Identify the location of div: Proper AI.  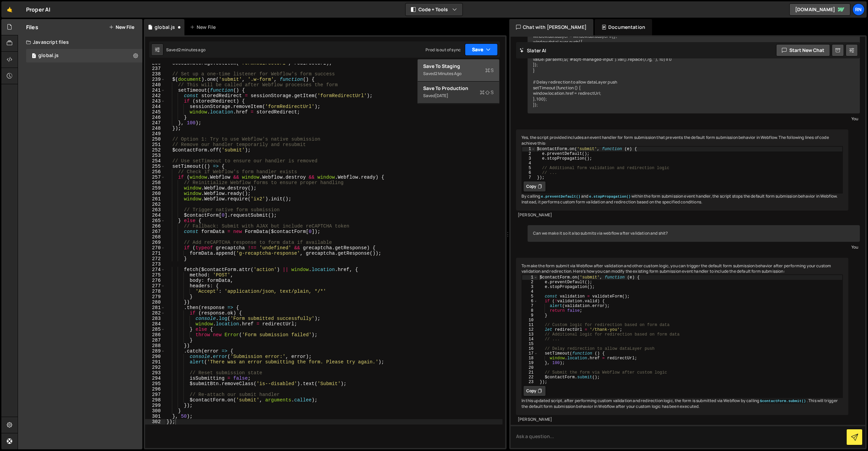
(38, 10).